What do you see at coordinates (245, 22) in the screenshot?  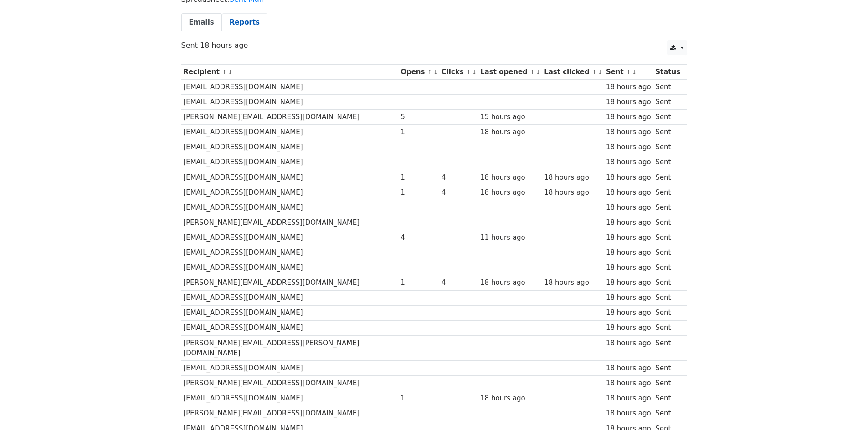 I see `a: Reports` at bounding box center [245, 22].